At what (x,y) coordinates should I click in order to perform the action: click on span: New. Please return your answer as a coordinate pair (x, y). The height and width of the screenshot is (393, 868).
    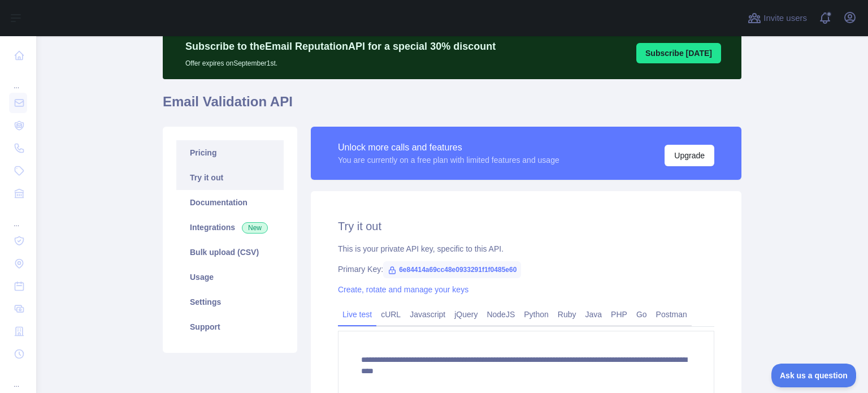
    Looking at the image, I should click on (255, 228).